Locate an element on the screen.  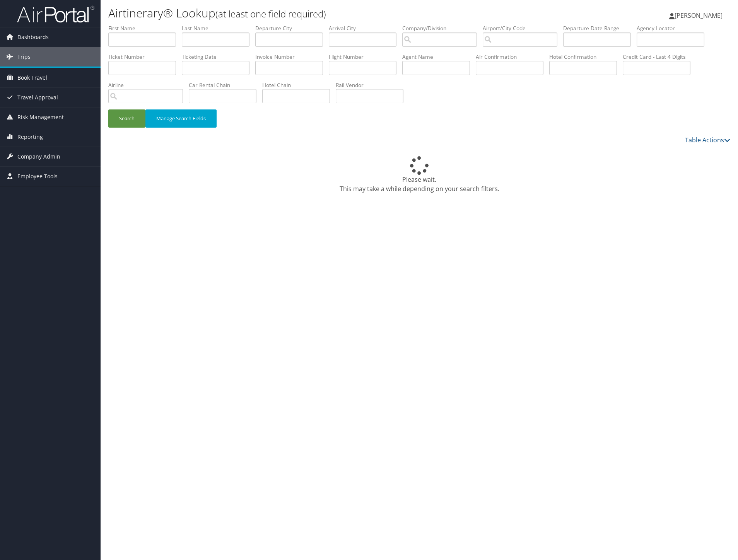
label: Air Confirmation is located at coordinates (513, 57).